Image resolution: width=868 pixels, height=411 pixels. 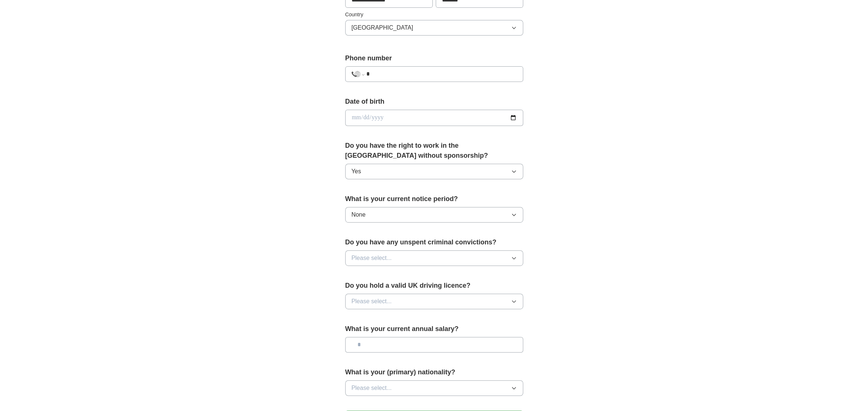 What do you see at coordinates (434, 14) in the screenshot?
I see `label: Country` at bounding box center [434, 14].